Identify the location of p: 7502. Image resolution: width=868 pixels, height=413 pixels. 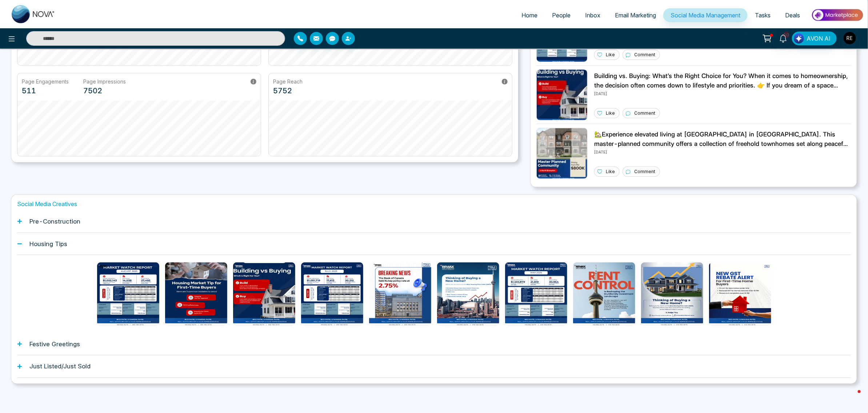
(104, 91).